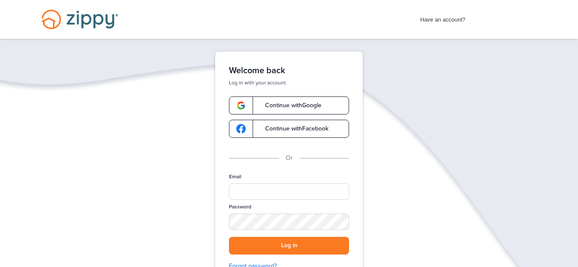 This screenshot has width=578, height=267. Describe the element at coordinates (289, 158) in the screenshot. I see `p: Or` at that location.